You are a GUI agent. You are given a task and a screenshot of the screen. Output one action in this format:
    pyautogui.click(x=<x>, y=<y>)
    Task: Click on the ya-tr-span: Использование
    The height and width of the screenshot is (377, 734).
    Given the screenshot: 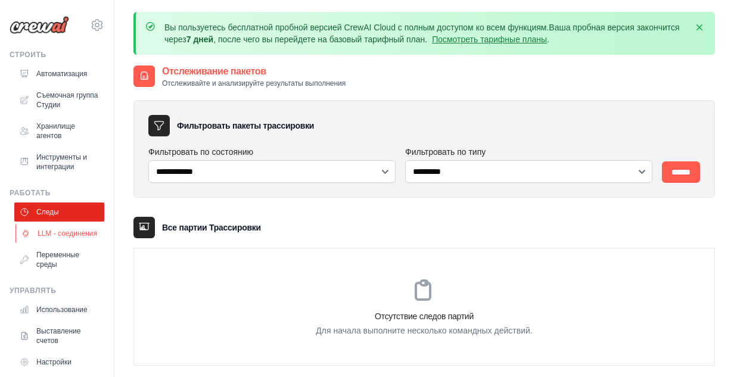 What is the action you would take?
    pyautogui.click(x=62, y=310)
    